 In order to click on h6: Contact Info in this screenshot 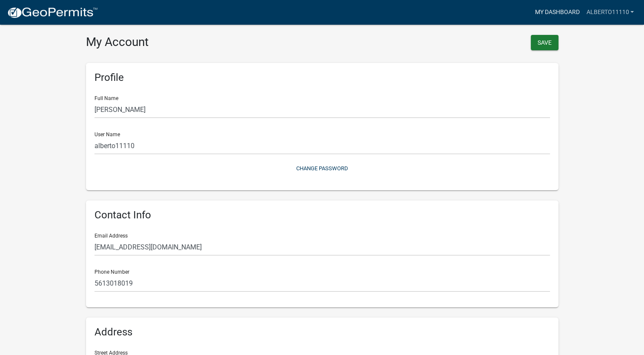, I will do `click(322, 215)`.